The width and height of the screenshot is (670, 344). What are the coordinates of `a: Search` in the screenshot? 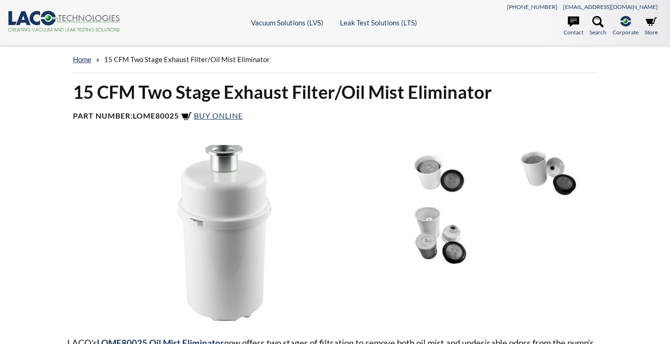 It's located at (598, 26).